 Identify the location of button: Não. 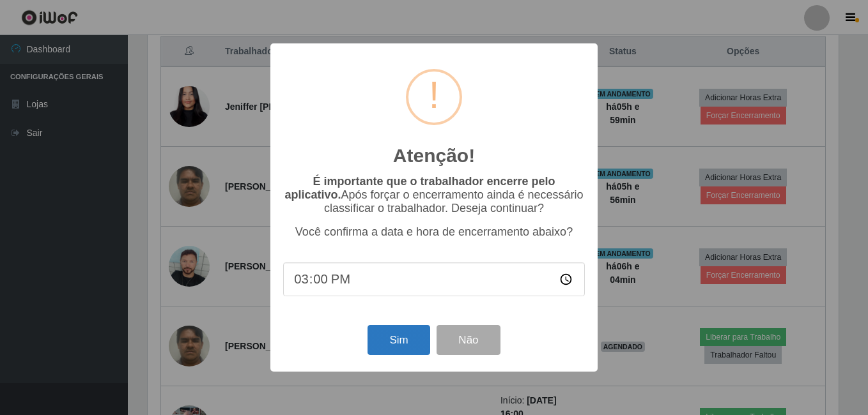
(468, 340).